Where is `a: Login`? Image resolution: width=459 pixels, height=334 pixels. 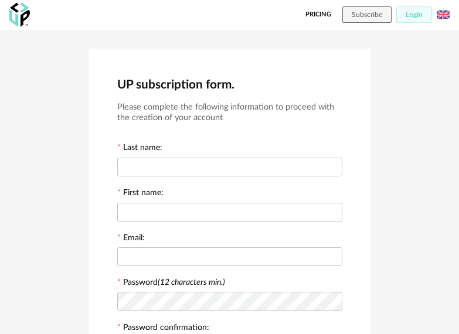 a: Login is located at coordinates (414, 15).